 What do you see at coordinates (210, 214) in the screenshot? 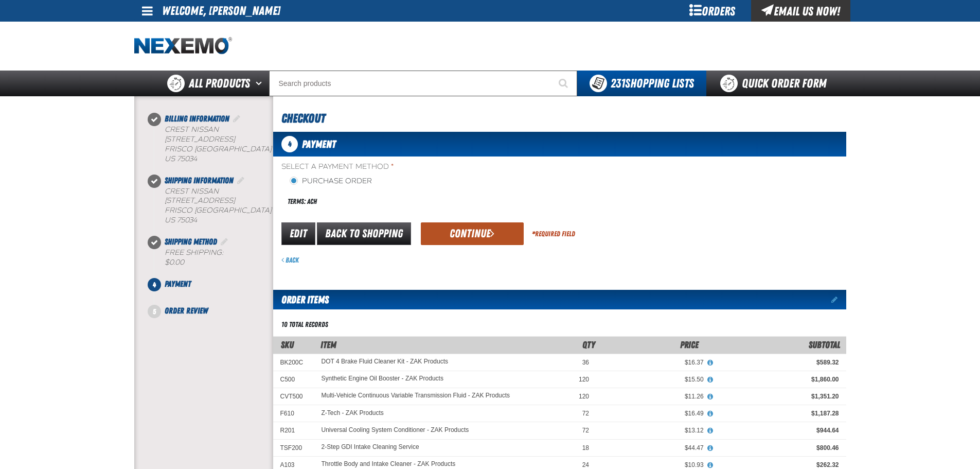
I see `nav: Checkout steps. Current step is Payment. Step 4 of 5` at bounding box center [210, 214].